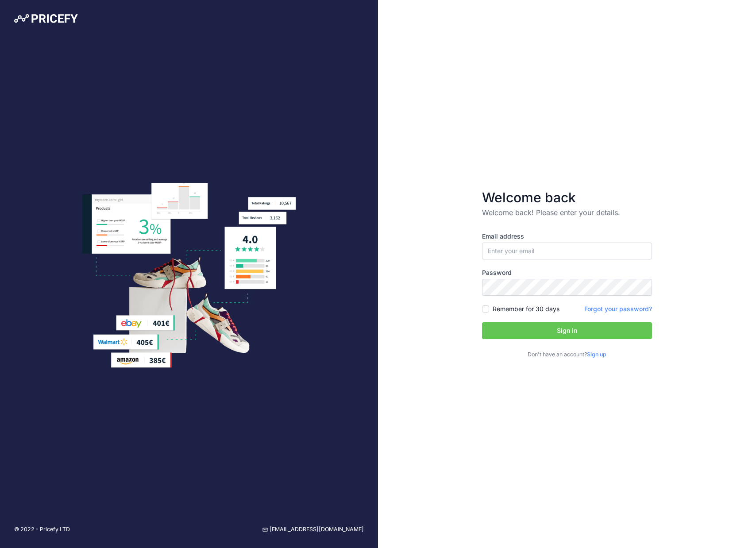 Image resolution: width=756 pixels, height=548 pixels. I want to click on button: Sign in, so click(568, 331).